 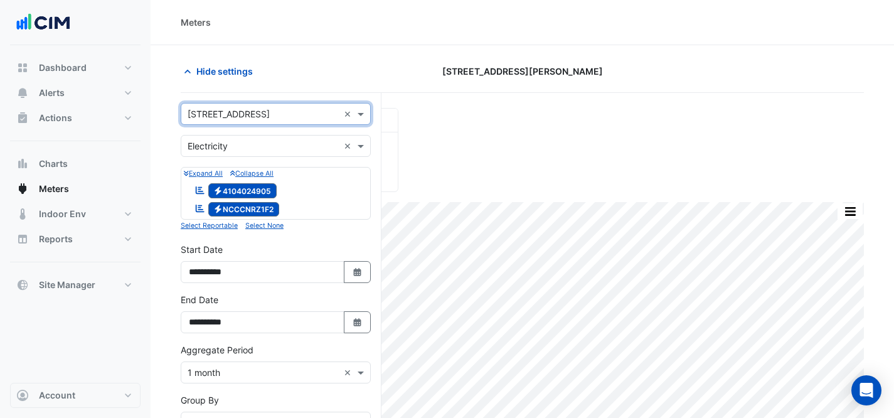 What do you see at coordinates (75, 68) in the screenshot?
I see `button: Dashboard` at bounding box center [75, 68].